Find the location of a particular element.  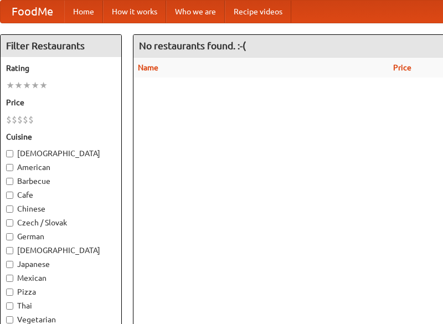

input: Thai is located at coordinates (9, 306).